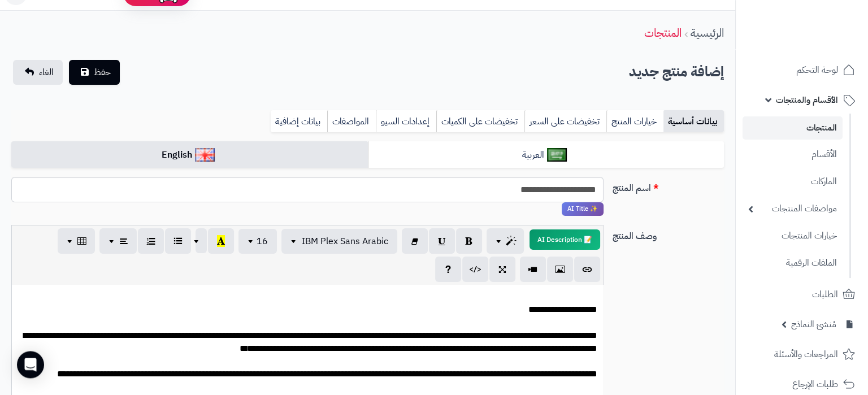 The height and width of the screenshot is (395, 868). Describe the element at coordinates (262, 241) in the screenshot. I see `span: 16` at that location.